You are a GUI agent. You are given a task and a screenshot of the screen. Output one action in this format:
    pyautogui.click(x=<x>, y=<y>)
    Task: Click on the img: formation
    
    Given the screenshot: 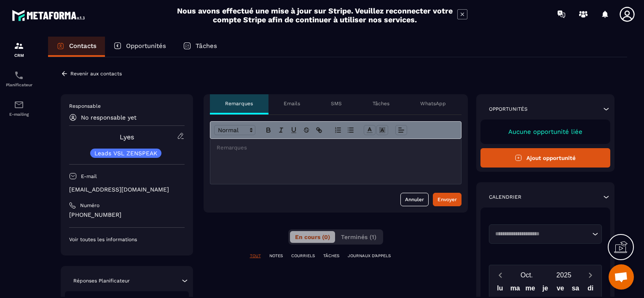 What is the action you would take?
    pyautogui.click(x=19, y=46)
    